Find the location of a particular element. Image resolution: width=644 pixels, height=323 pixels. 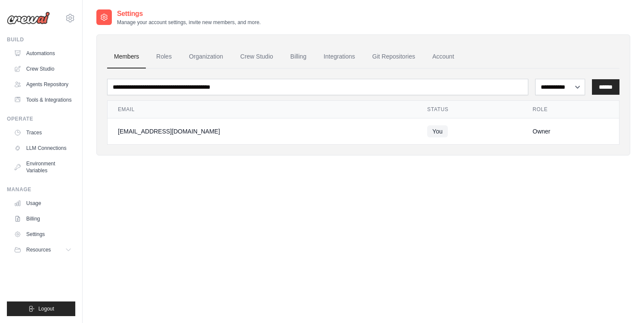

th: Role is located at coordinates (570, 109).